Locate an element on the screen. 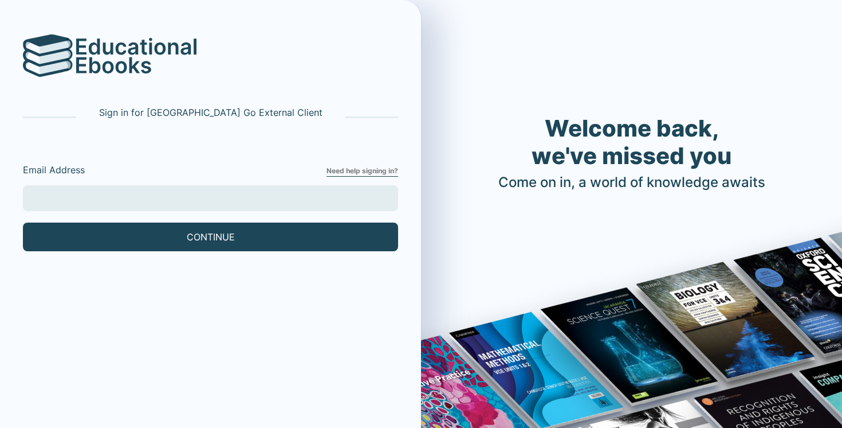 The width and height of the screenshot is (842, 428). label: Email Address is located at coordinates (175, 170).